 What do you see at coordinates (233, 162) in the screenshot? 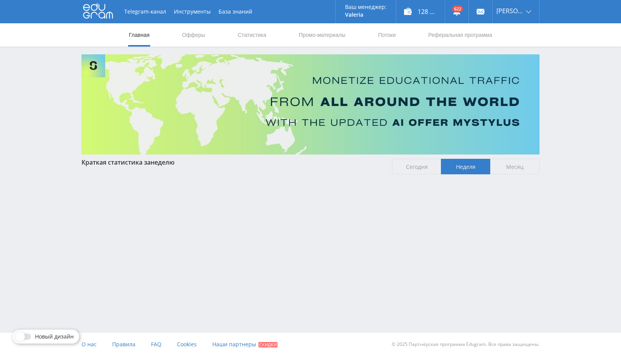
I see `div: Краткая статистика за` at bounding box center [233, 162].